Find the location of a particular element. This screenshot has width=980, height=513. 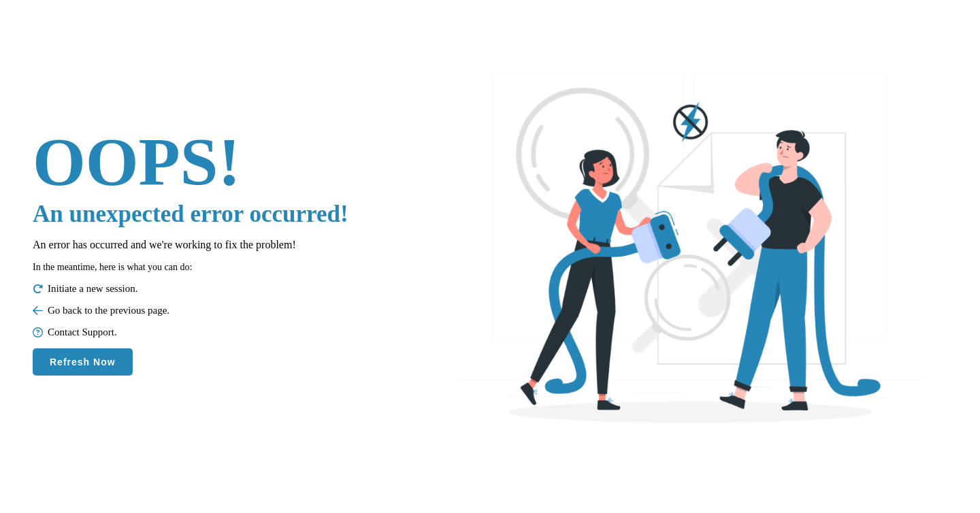

p: Contact Support. is located at coordinates (190, 332).